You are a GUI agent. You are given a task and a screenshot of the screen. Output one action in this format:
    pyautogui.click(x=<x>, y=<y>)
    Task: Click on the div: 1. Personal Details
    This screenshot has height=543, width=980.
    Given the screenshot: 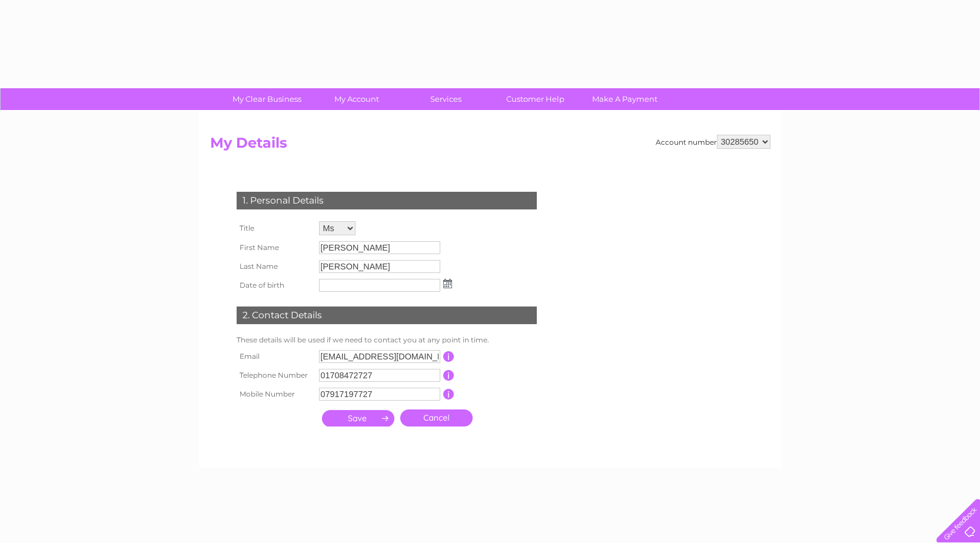 What is the action you would take?
    pyautogui.click(x=387, y=201)
    